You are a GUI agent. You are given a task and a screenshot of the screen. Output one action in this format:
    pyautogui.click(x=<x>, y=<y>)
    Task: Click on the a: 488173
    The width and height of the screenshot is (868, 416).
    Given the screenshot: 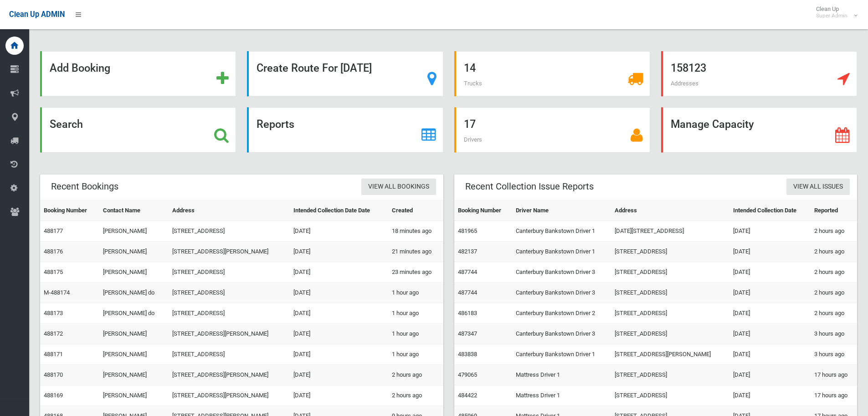 What is the action you would take?
    pyautogui.click(x=54, y=312)
    